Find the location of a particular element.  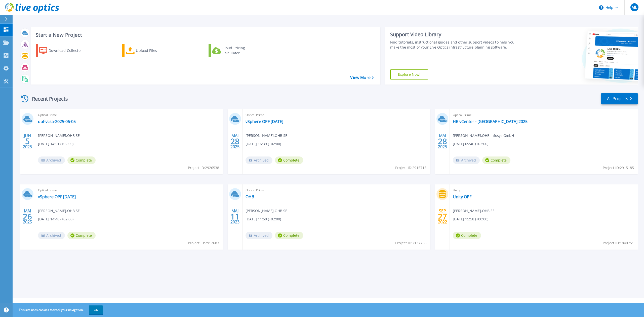

div: Upload Files is located at coordinates (156, 51).